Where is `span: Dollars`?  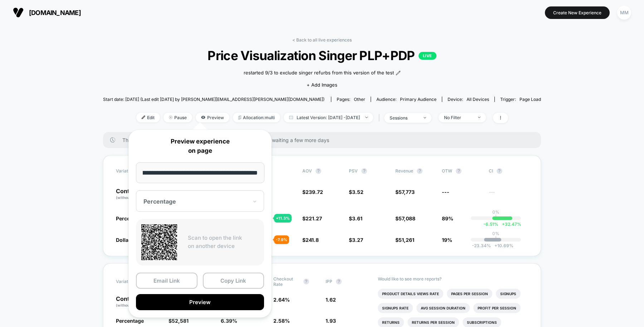
span: Dollars is located at coordinates (124, 240).